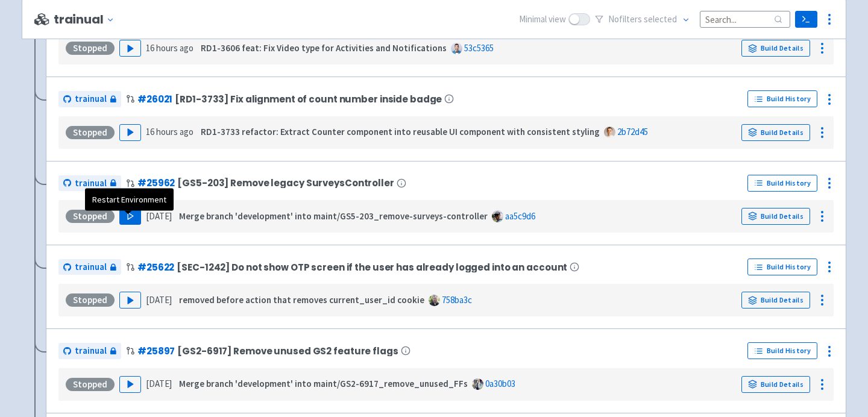  Describe the element at coordinates (285, 183) in the screenshot. I see `span: [GS5-203] Remove legacy SurveysController` at that location.